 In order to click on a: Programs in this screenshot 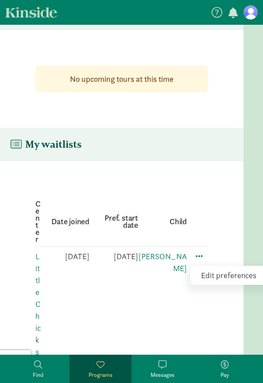, I will do `click(100, 369)`.